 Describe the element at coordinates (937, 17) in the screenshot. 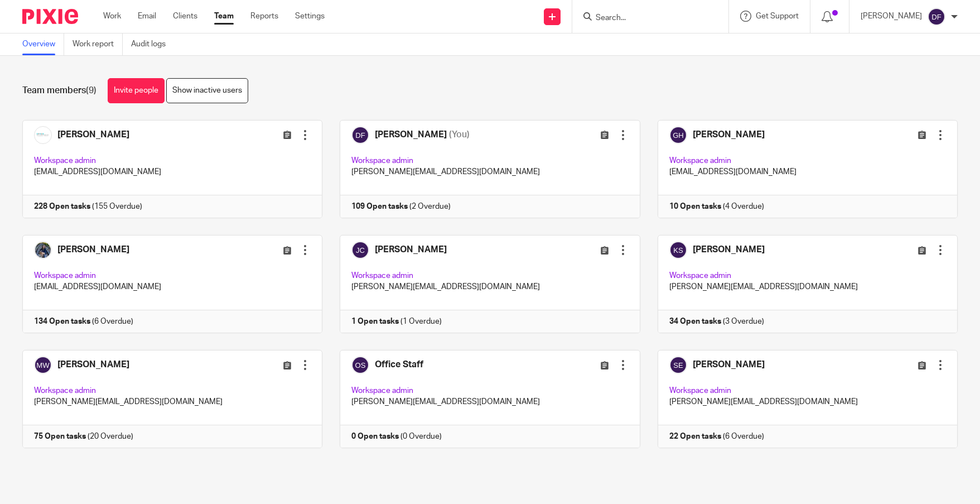

I see `img: svg%3E` at that location.